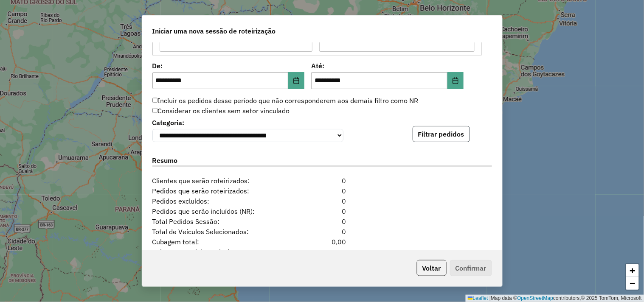  Describe the element at coordinates (478, 298) in the screenshot. I see `a: Leaflet` at that location.